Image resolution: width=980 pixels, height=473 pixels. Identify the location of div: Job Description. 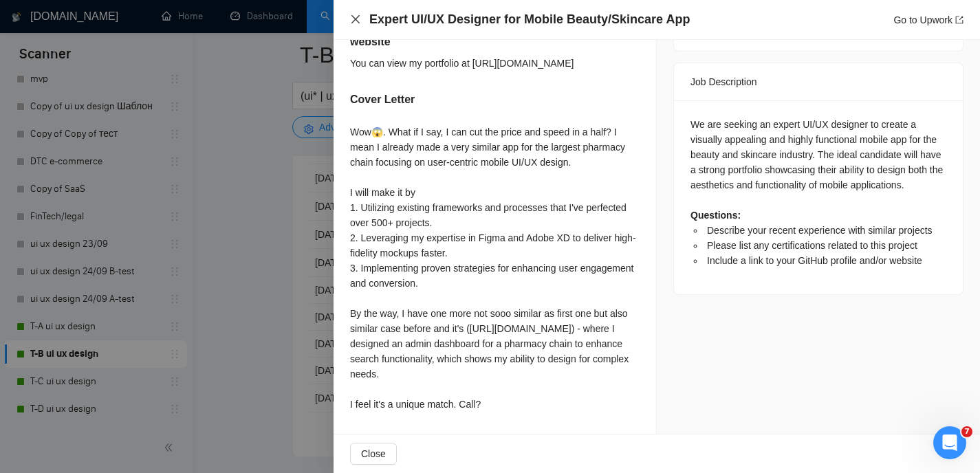
(819, 82).